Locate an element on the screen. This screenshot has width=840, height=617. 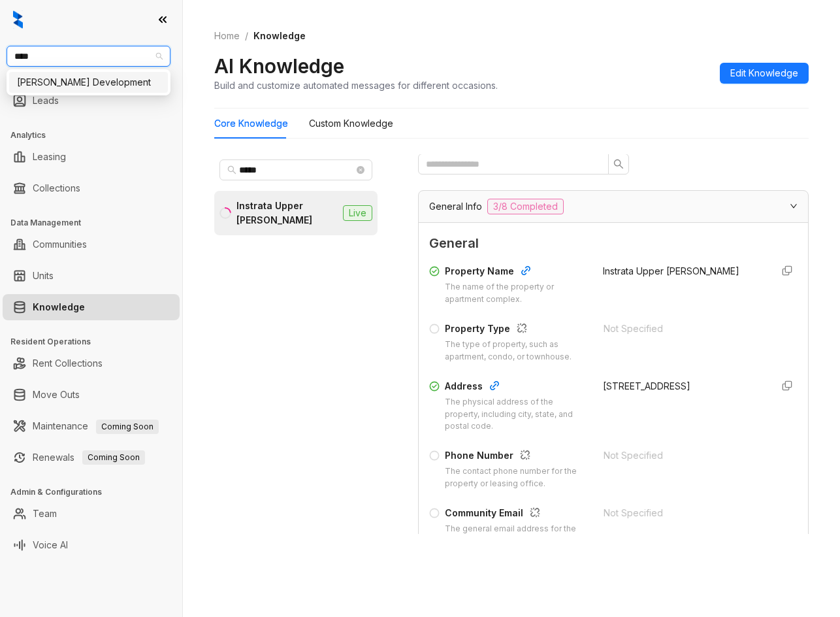
h2: AI Knowledge is located at coordinates (279, 66).